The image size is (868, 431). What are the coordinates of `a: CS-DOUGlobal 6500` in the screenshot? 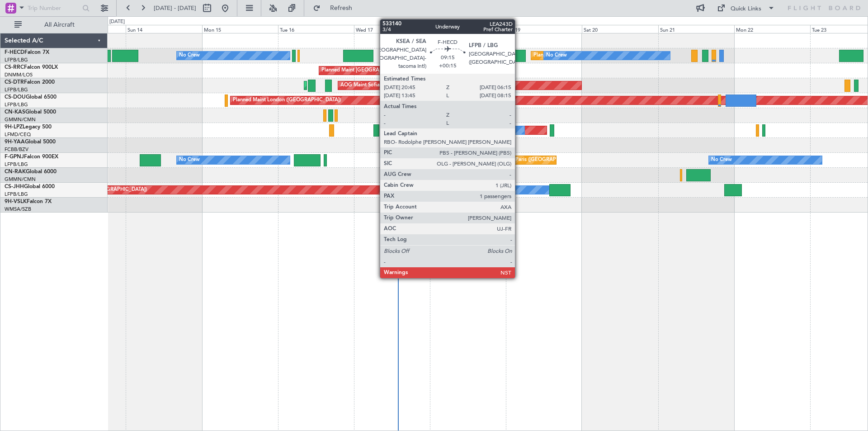 It's located at (30, 97).